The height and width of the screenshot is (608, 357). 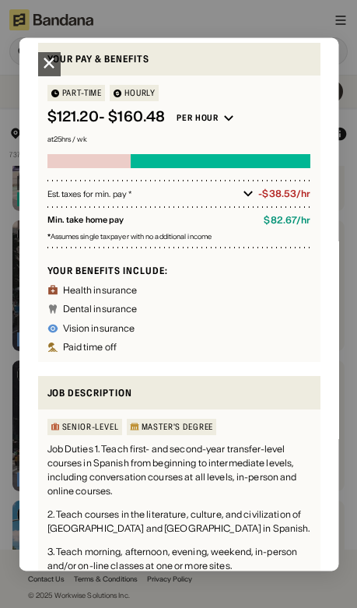 I want to click on div: $ 121.20 - $160.48, so click(x=106, y=118).